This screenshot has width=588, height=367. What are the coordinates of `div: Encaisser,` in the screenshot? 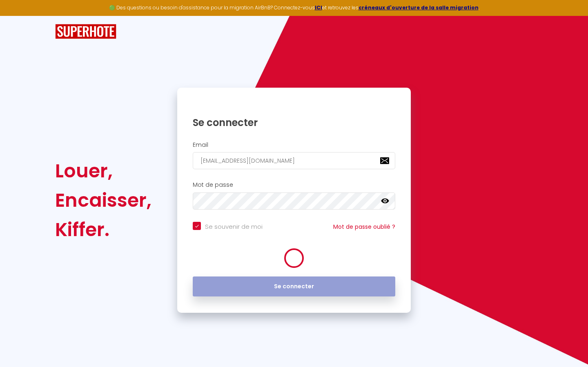 It's located at (103, 200).